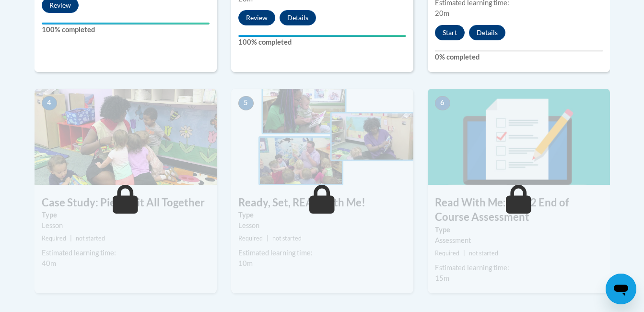  I want to click on h3: Ready, Set, READ with Me!, so click(322, 203).